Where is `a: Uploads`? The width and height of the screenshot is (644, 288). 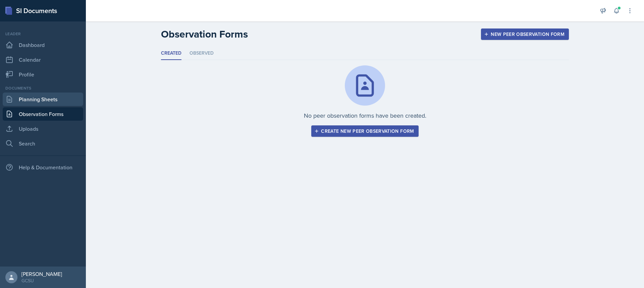
a: Uploads is located at coordinates (43, 129).